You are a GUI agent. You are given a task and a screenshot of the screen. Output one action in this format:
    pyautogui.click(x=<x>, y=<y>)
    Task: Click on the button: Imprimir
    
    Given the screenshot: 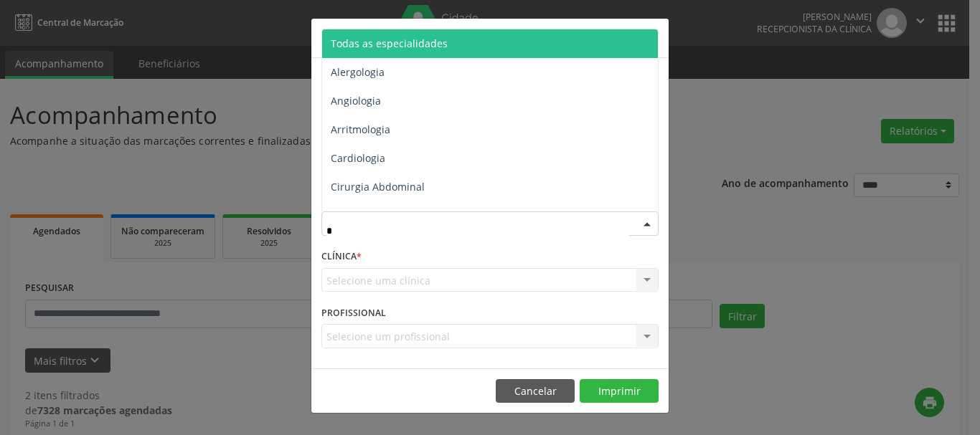 What is the action you would take?
    pyautogui.click(x=620, y=392)
    